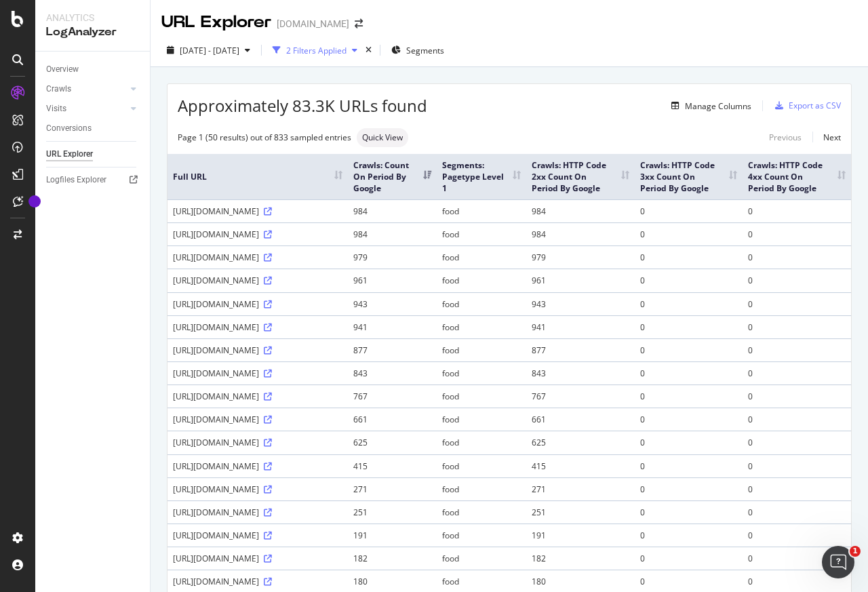 The height and width of the screenshot is (592, 868). Describe the element at coordinates (709, 106) in the screenshot. I see `button: Manage Columns` at that location.